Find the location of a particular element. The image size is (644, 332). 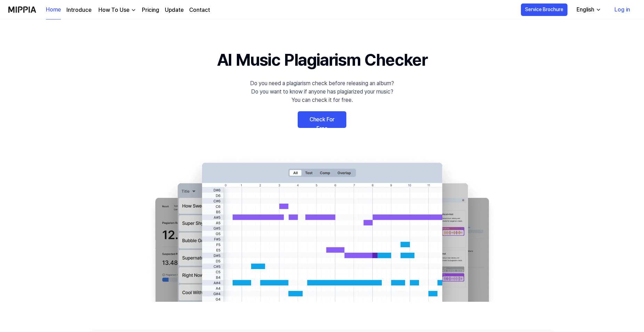

a: Service Brochure is located at coordinates (544, 10).